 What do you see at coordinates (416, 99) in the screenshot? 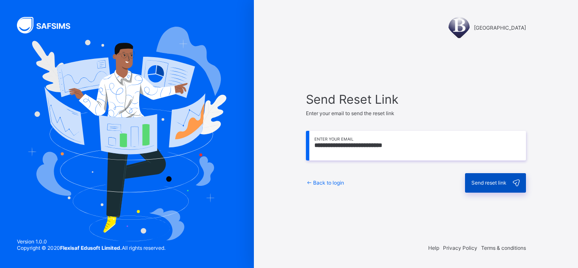
I see `span: Send Reset Link` at bounding box center [416, 99].